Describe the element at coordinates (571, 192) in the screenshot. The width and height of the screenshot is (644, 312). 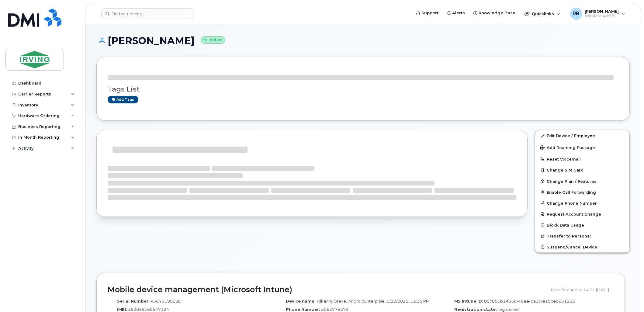
I see `span: Enable Call Forwarding` at that location.